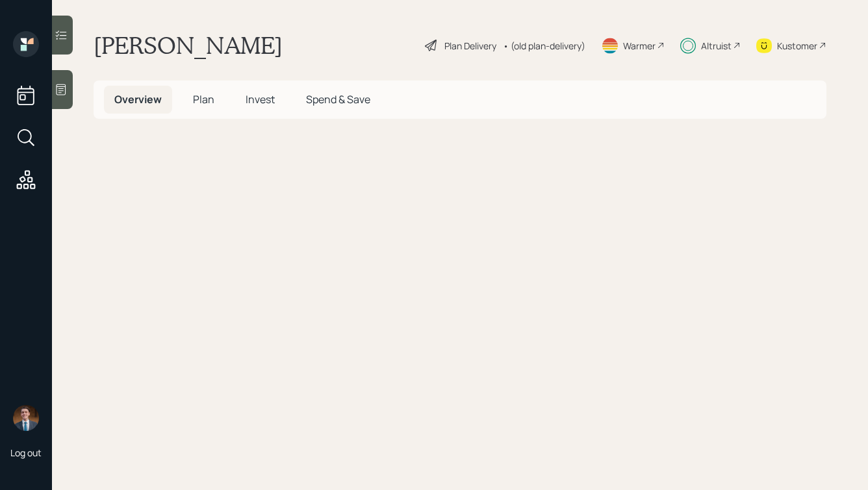 The image size is (868, 490). Describe the element at coordinates (338, 99) in the screenshot. I see `span: Spend & Save` at that location.